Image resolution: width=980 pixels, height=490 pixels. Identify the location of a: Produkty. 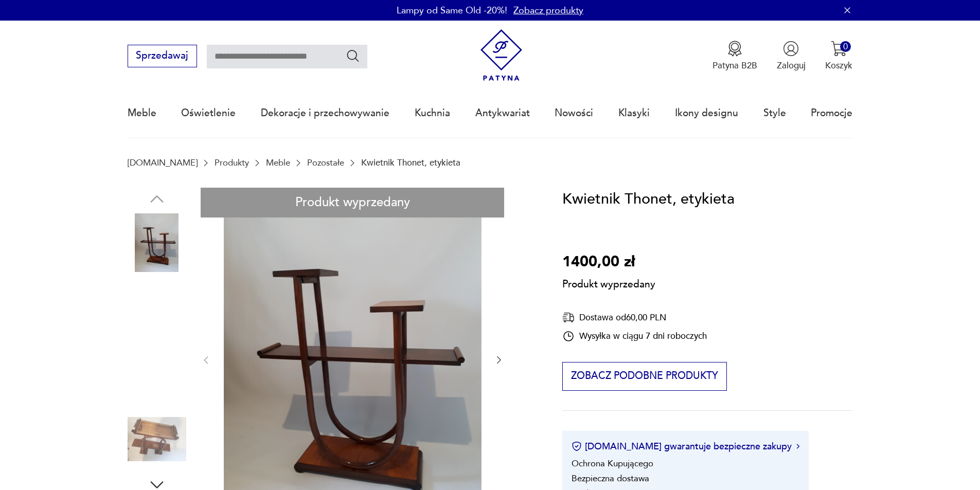
(231, 163).